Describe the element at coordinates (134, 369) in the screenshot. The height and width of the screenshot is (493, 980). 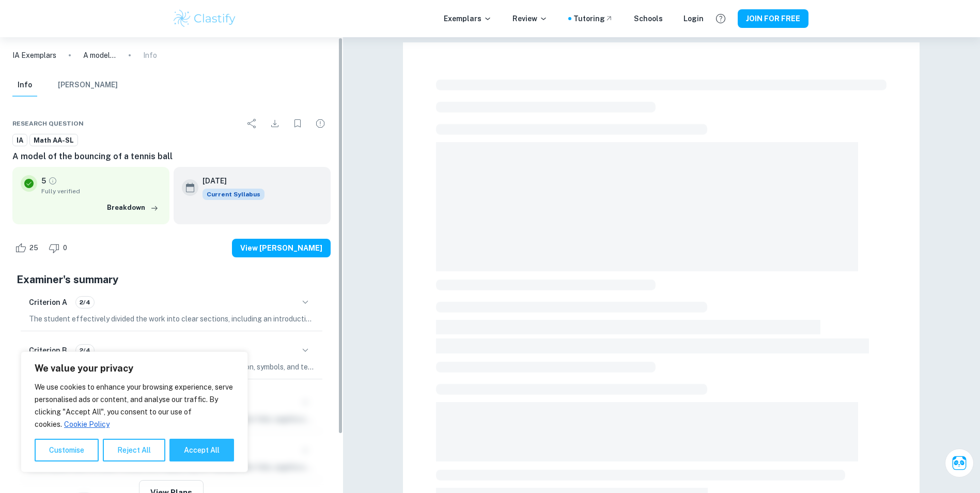
I see `p: We value your privacy` at that location.